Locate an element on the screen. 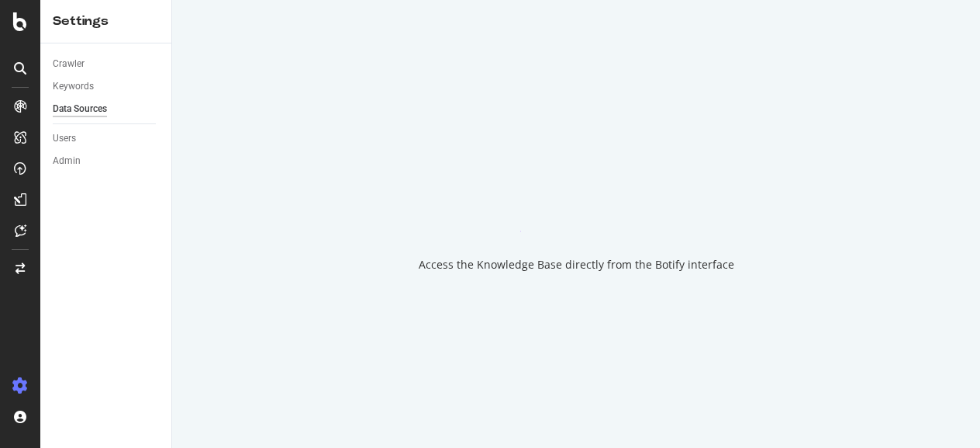 This screenshot has width=980, height=448. div: Crawler is located at coordinates (68, 64).